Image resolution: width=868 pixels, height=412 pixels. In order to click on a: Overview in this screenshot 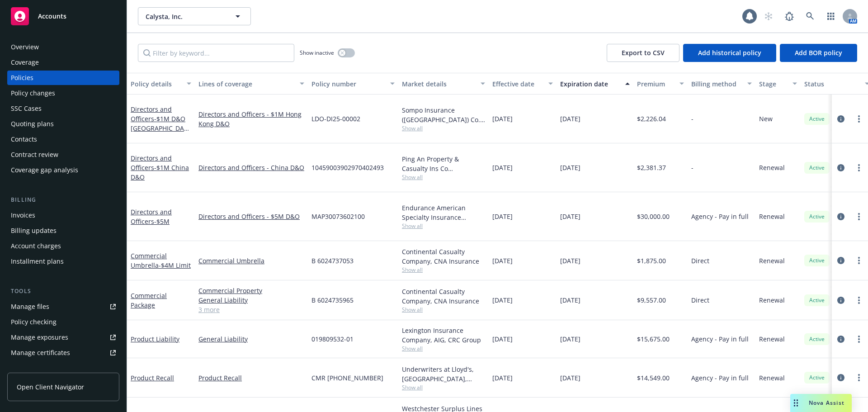, I will do `click(63, 47)`.